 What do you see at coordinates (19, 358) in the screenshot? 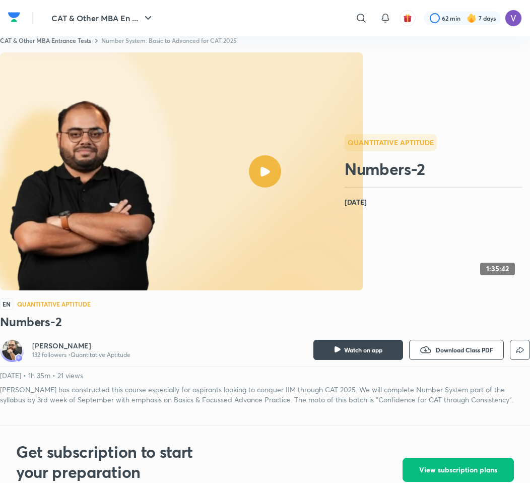
I see `img: badge` at bounding box center [19, 358].